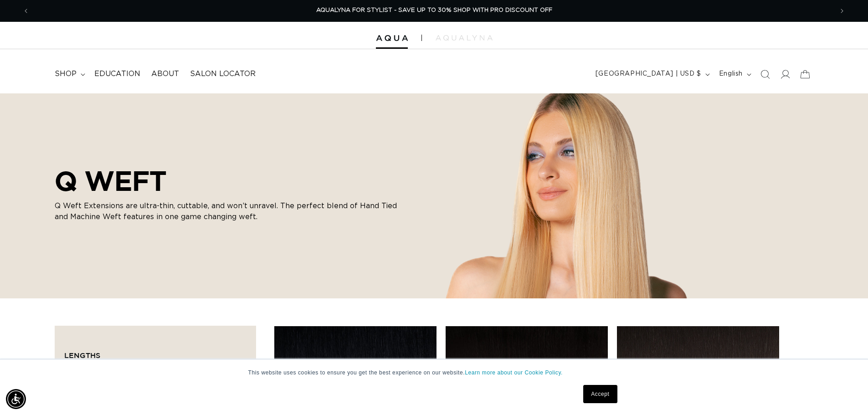 Image resolution: width=868 pixels, height=415 pixels. What do you see at coordinates (731, 74) in the screenshot?
I see `span: English` at bounding box center [731, 74].